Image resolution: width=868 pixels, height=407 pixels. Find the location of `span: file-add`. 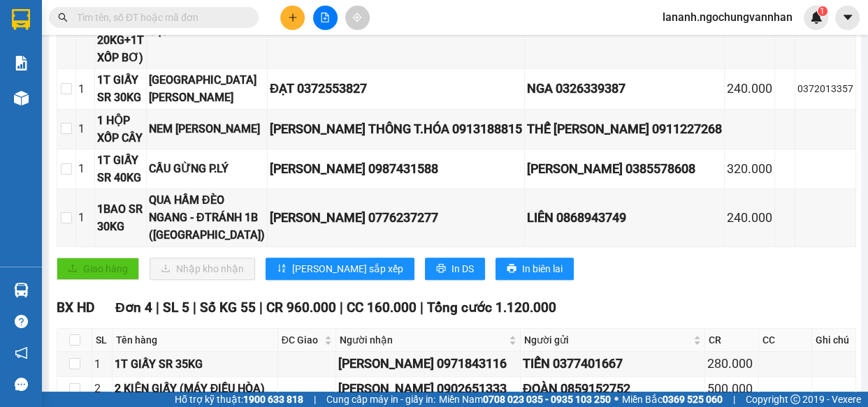

span: file-add is located at coordinates (325, 18).